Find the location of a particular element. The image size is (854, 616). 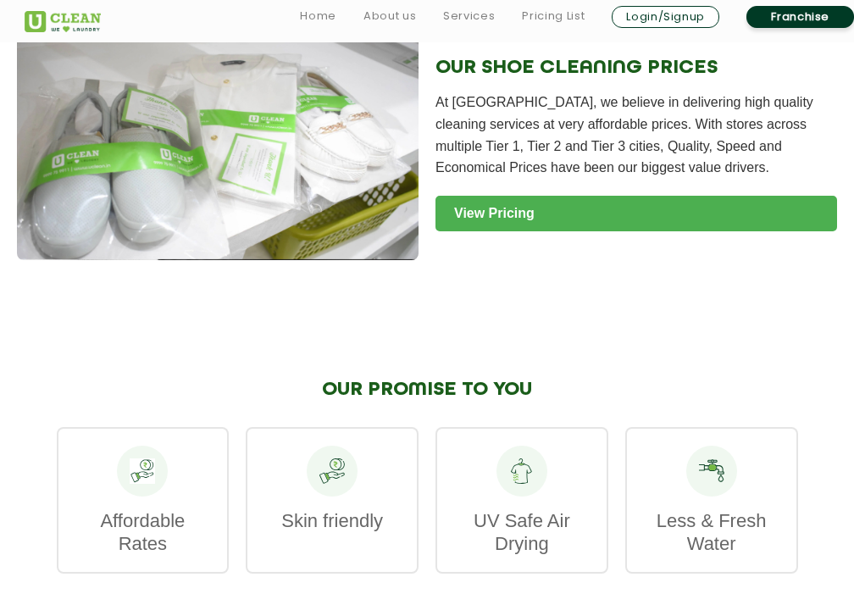

a: Home is located at coordinates (318, 16).